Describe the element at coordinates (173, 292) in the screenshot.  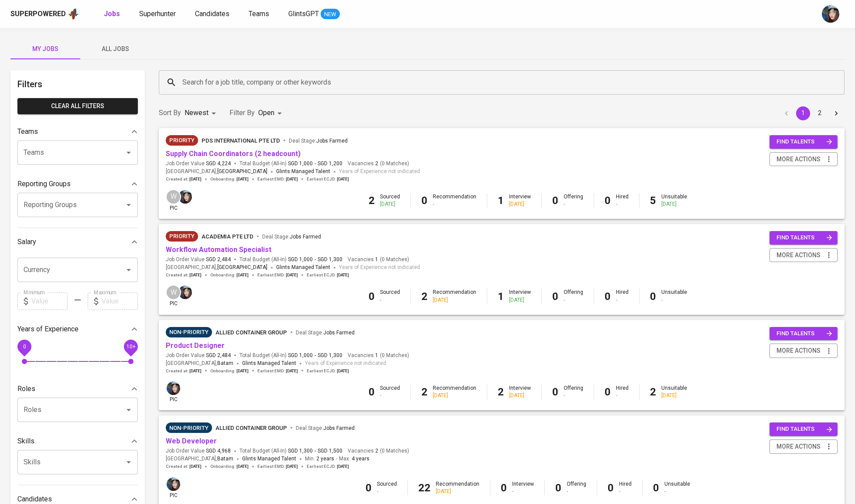
I see `div: W` at that location.